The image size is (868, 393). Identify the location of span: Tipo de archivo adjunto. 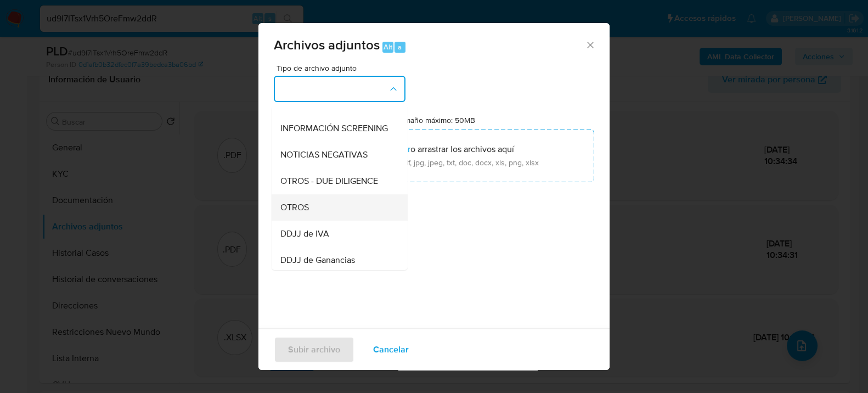
(342, 68).